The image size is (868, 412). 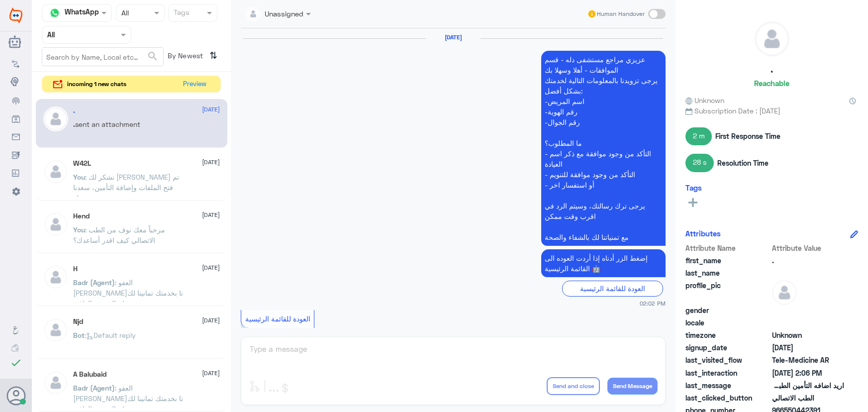 I want to click on h6: Attributes, so click(x=702, y=233).